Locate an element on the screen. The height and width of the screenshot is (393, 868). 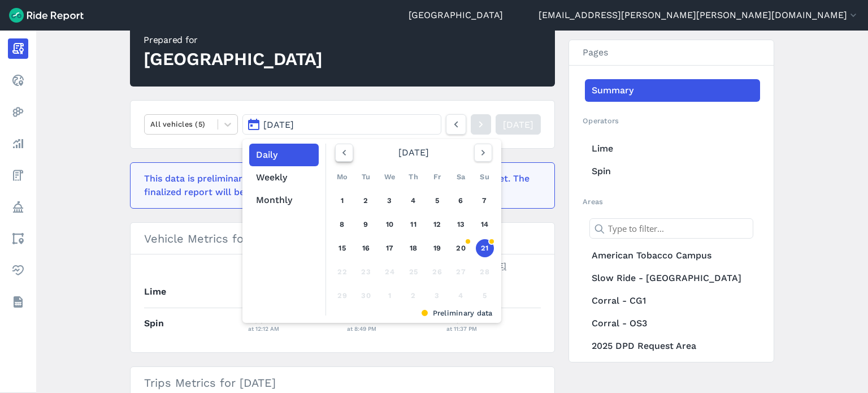
div: Prepared for is located at coordinates (232, 40).